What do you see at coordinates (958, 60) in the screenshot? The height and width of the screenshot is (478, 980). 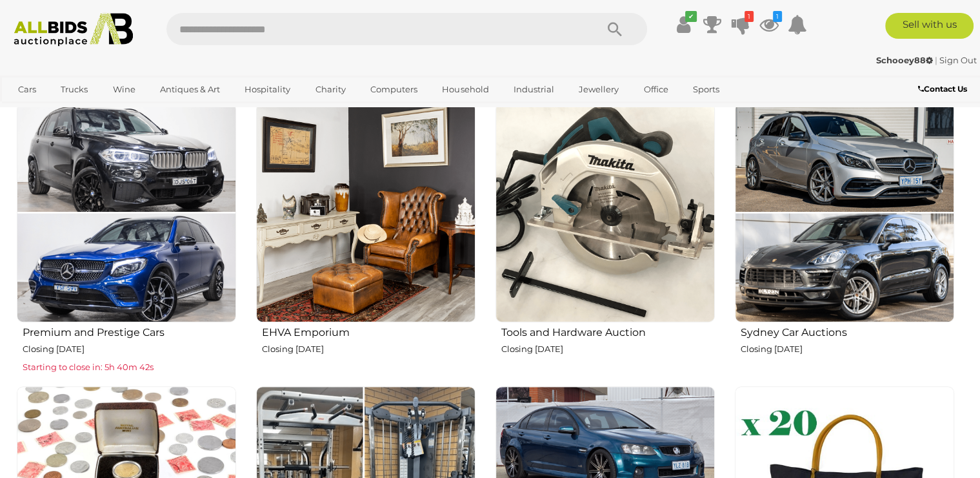 I see `a: Sign Out` at bounding box center [958, 60].